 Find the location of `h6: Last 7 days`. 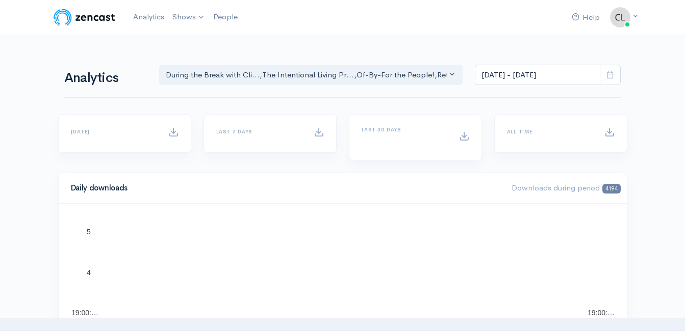

h6: Last 7 days is located at coordinates (259, 132).